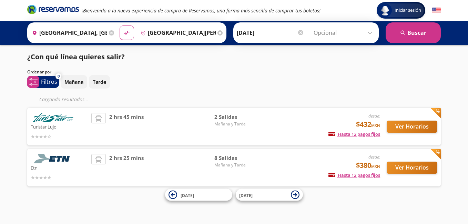 This screenshot has height=224, width=468. What do you see at coordinates (344, 33) in the screenshot?
I see `input: Opcional` at bounding box center [344, 33].